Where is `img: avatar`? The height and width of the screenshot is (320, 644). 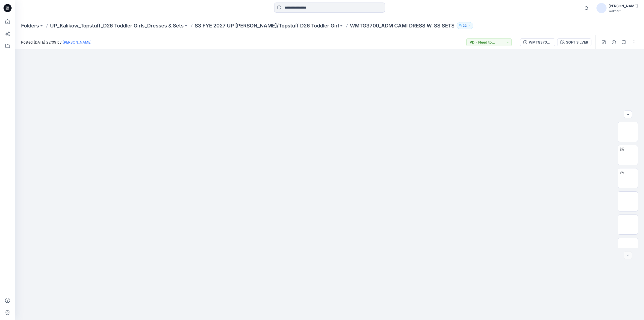 img: avatar is located at coordinates (602, 8).